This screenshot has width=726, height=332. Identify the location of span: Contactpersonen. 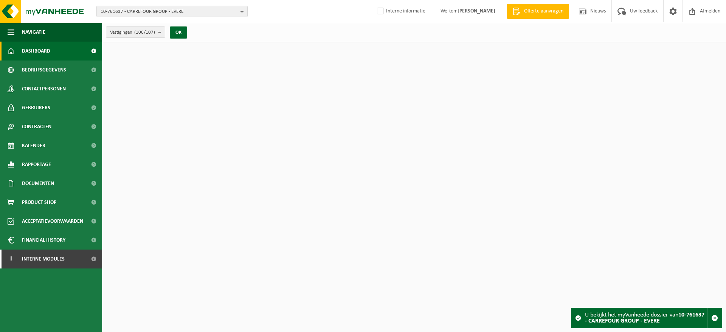
(44, 89).